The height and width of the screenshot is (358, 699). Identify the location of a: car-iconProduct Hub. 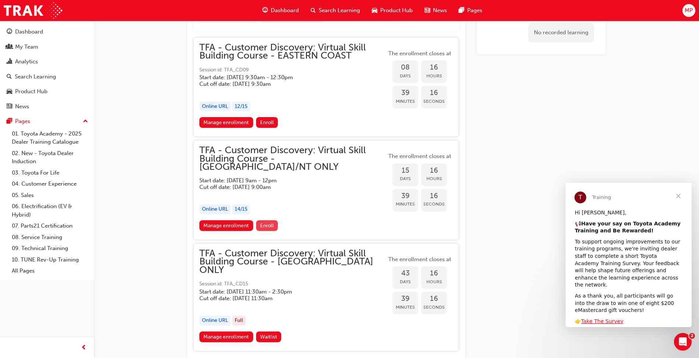
(392, 10).